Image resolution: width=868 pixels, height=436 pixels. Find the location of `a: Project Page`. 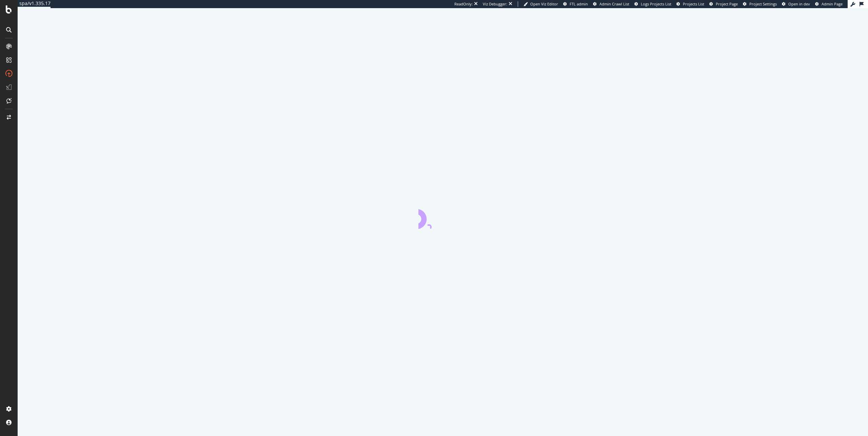

a: Project Page is located at coordinates (723, 4).